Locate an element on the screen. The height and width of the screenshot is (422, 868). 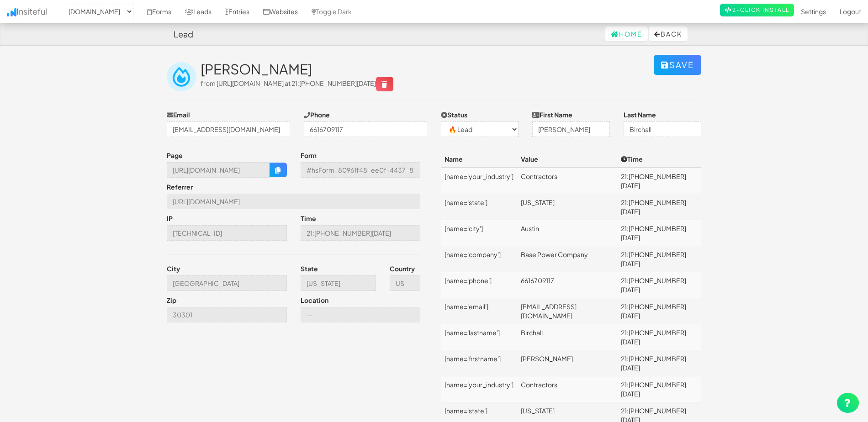
td: 6616709117 is located at coordinates (566, 284).